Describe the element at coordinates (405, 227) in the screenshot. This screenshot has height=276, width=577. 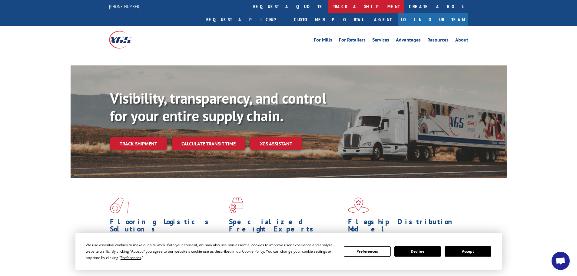
I see `h1: Flagship Distribution Model` at that location.